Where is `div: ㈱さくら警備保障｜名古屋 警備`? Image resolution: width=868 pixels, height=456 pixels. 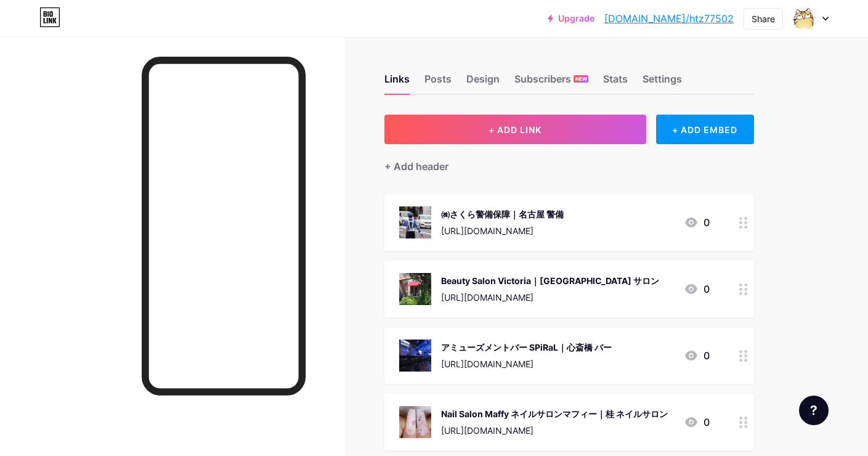 div: ㈱さくら警備保障｜名古屋 警備 is located at coordinates (503, 214).